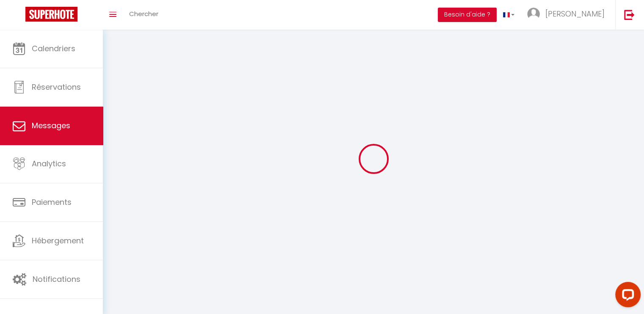  What do you see at coordinates (53, 48) in the screenshot?
I see `span: Calendriers` at bounding box center [53, 48].